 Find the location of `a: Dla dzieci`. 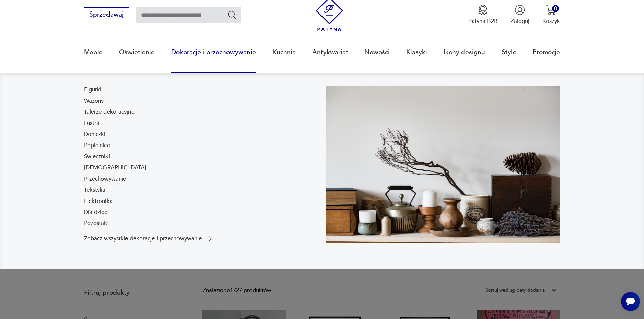

a: Dla dzieci is located at coordinates (96, 212).